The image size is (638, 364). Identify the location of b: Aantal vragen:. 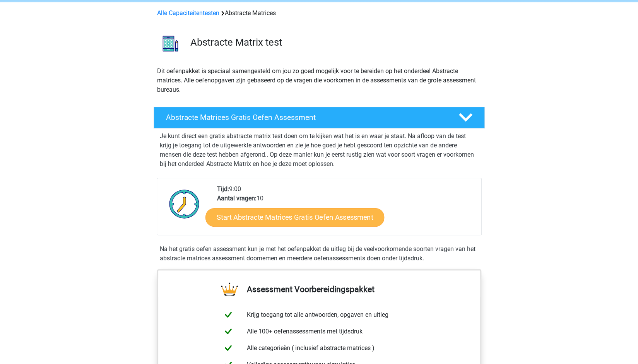
(237, 198).